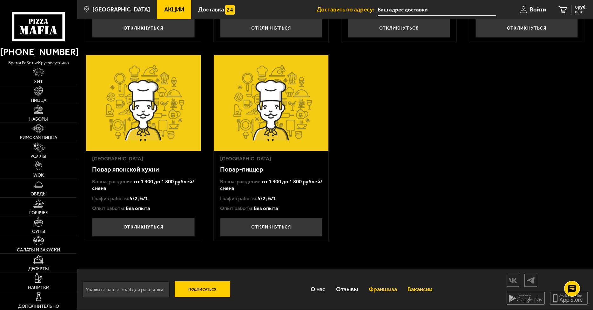 This screenshot has width=593, height=310. What do you see at coordinates (38, 175) in the screenshot?
I see `span: WOK` at bounding box center [38, 175].